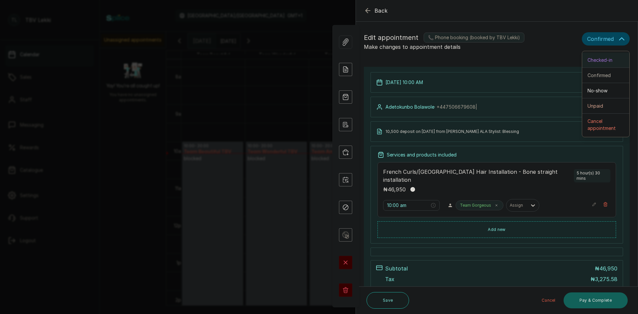  I want to click on p: Total, so click(392, 290).